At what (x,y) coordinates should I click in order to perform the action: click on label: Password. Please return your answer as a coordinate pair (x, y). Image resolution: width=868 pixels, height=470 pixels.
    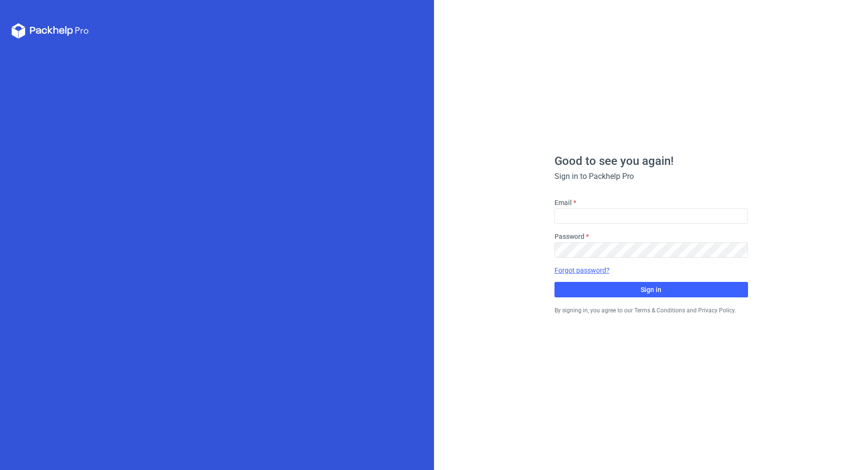
    Looking at the image, I should click on (570, 236).